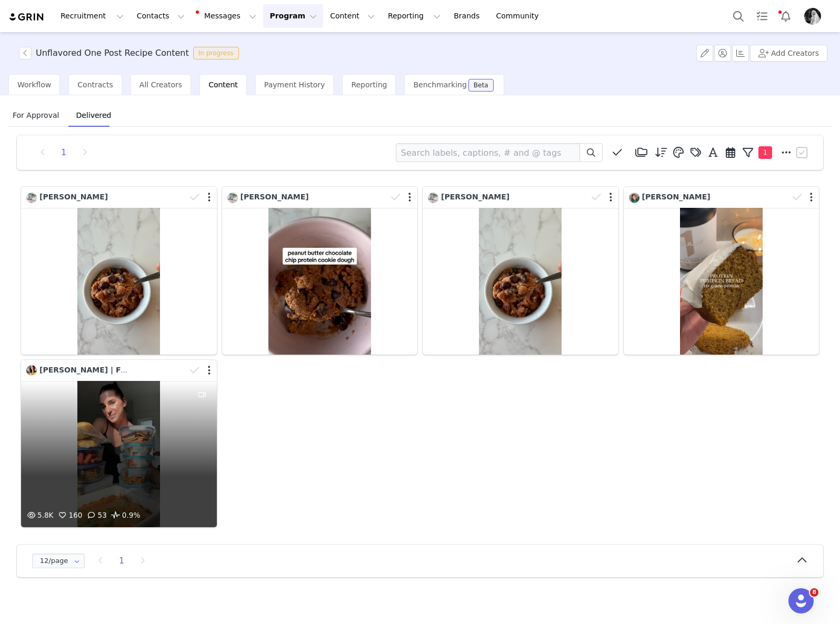  Describe the element at coordinates (161, 85) in the screenshot. I see `span: All Creators` at that location.